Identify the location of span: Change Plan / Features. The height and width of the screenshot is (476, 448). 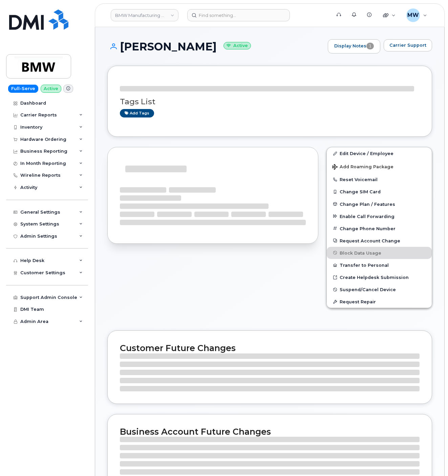
(368, 204).